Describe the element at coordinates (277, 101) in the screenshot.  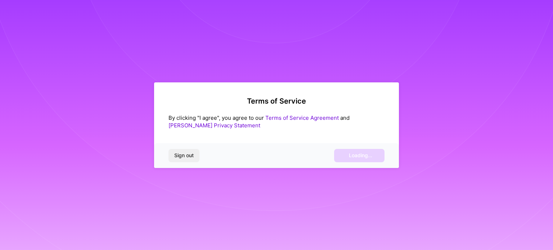
I see `h2: Terms of Service` at that location.